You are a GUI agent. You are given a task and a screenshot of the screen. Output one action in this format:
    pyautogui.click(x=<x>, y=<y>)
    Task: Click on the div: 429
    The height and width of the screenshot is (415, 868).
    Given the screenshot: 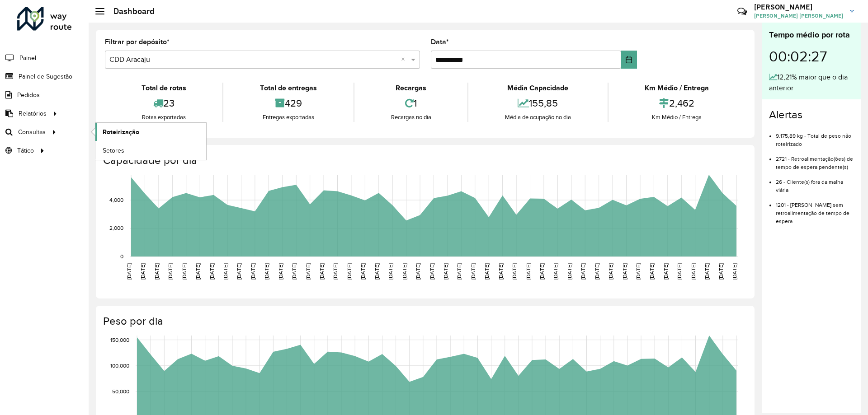 What is the action you would take?
    pyautogui.click(x=288, y=103)
    